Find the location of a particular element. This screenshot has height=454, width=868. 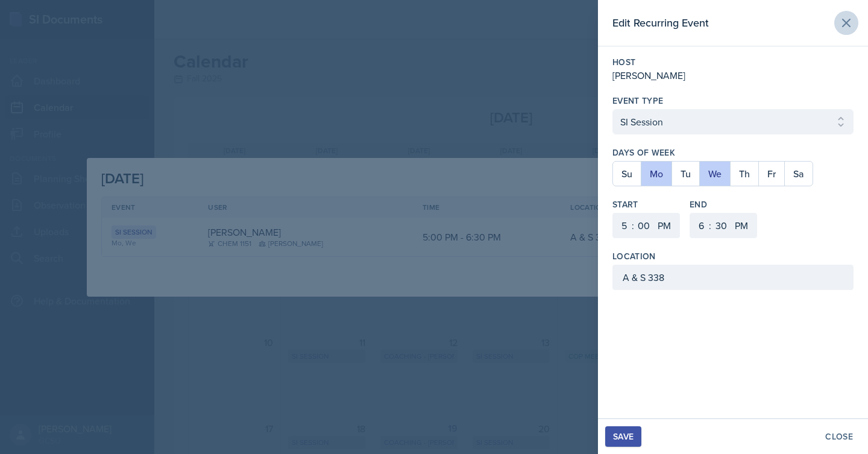

button: Su is located at coordinates (627, 173).